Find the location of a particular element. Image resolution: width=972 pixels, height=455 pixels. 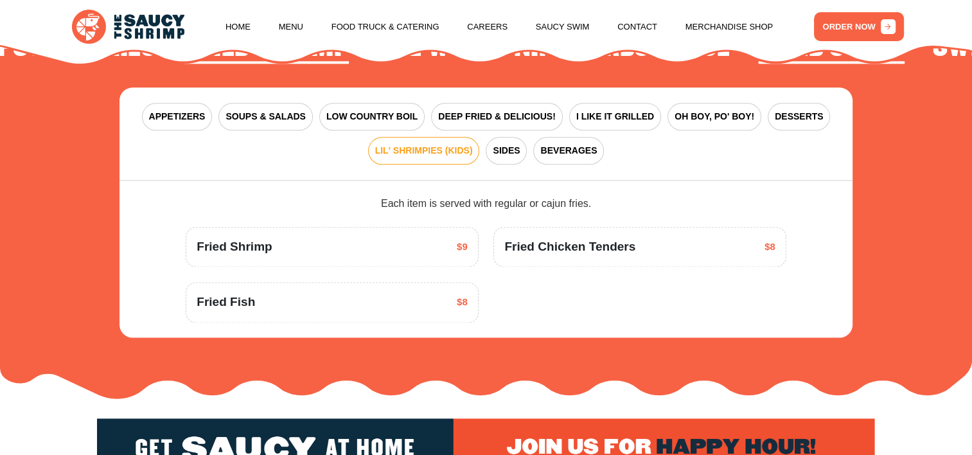

span: SOUPS & SALADS is located at coordinates (265, 116).